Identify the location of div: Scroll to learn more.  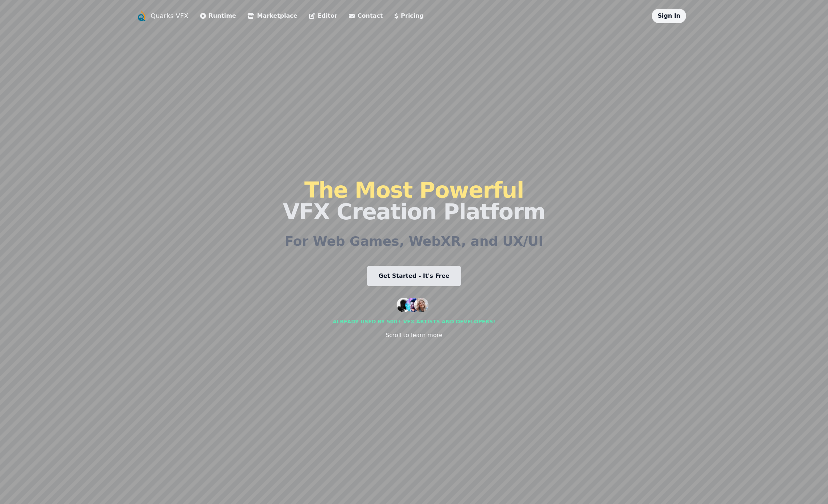
(414, 336).